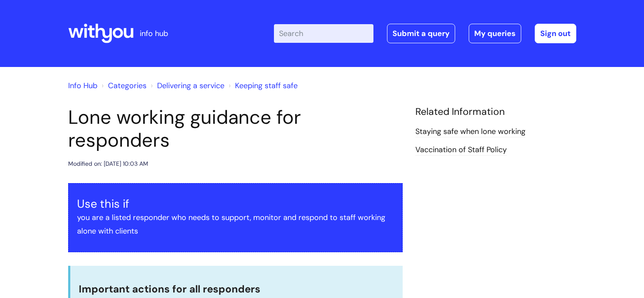 This screenshot has width=644, height=298. I want to click on h1: Lone working guidance for responders, so click(235, 129).